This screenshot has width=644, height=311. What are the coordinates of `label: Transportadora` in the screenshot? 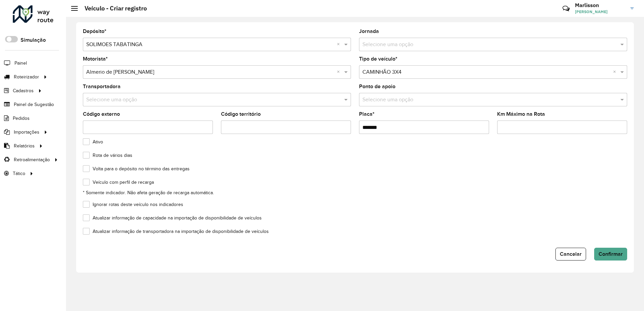 It's located at (102, 87).